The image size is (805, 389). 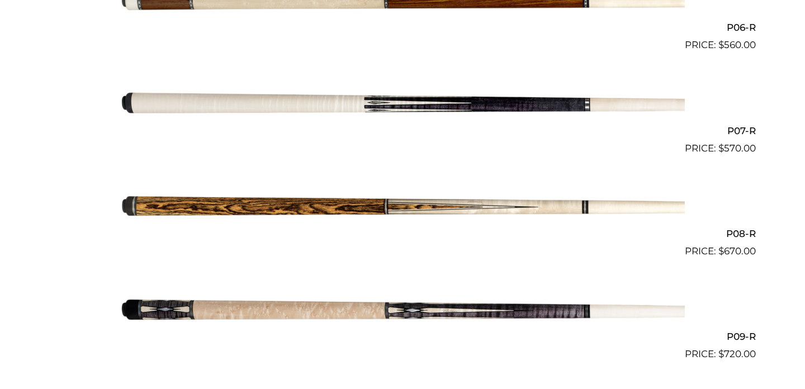 What do you see at coordinates (402, 310) in the screenshot?
I see `img: P09-R` at bounding box center [402, 310].